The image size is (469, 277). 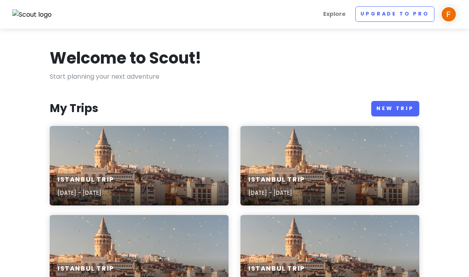 What do you see at coordinates (126, 58) in the screenshot?
I see `h1: Welcome to Scout!` at bounding box center [126, 58].